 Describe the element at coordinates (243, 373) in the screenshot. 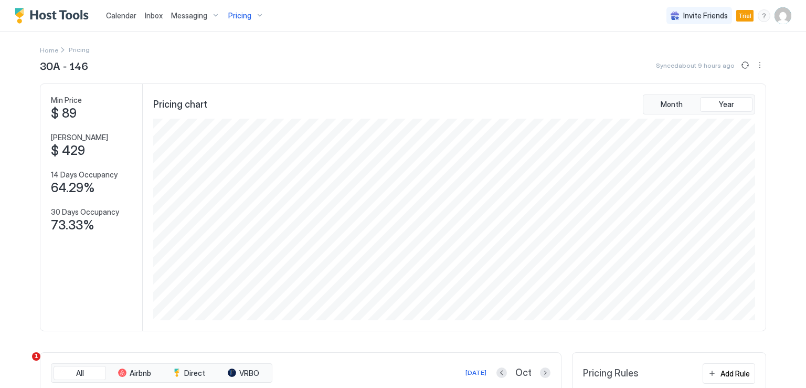

I see `button: VRBO` at that location.